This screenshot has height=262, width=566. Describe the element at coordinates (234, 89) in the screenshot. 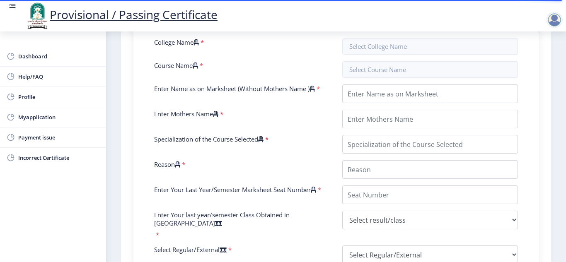

I see `label: Enter Name as on Marksheet (Without Mothers Name )` at that location.